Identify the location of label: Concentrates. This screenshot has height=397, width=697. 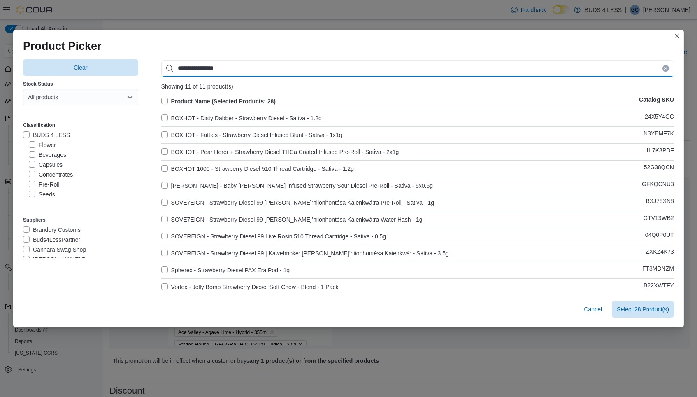
(51, 175).